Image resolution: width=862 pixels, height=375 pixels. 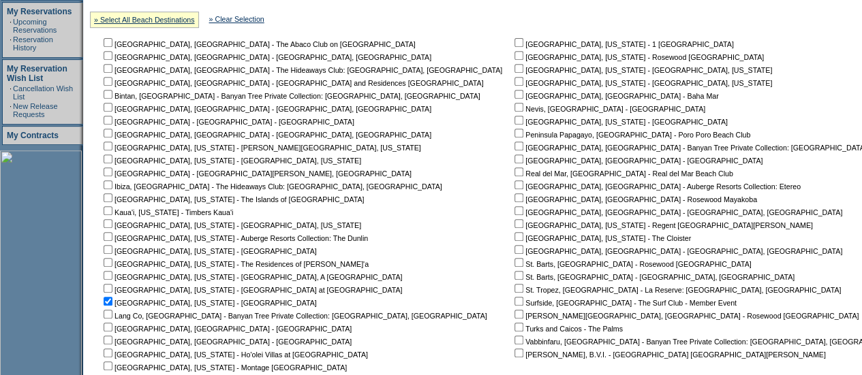 I want to click on a: Reservation History, so click(x=33, y=44).